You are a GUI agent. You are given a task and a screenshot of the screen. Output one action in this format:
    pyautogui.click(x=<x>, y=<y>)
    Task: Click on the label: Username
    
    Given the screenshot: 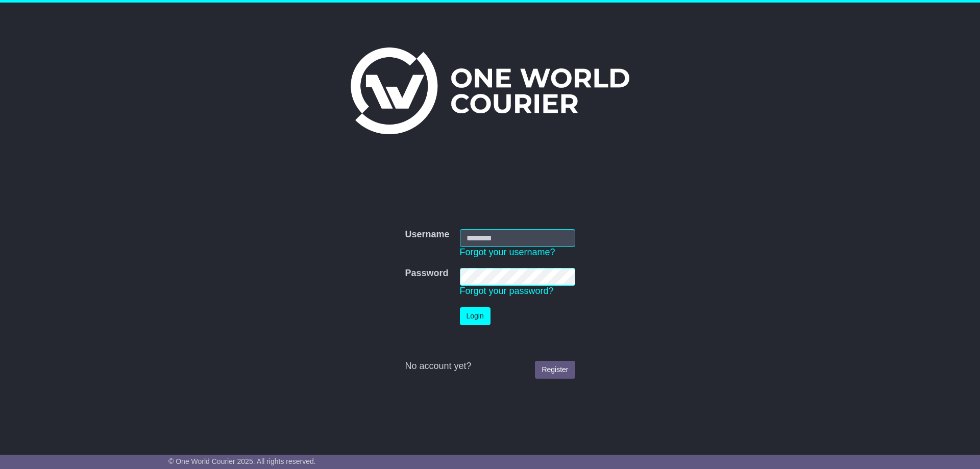 What is the action you would take?
    pyautogui.click(x=427, y=234)
    